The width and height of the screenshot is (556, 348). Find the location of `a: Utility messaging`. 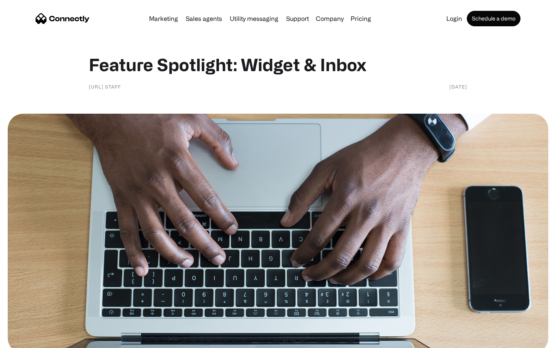

a: Utility messaging is located at coordinates (254, 19).